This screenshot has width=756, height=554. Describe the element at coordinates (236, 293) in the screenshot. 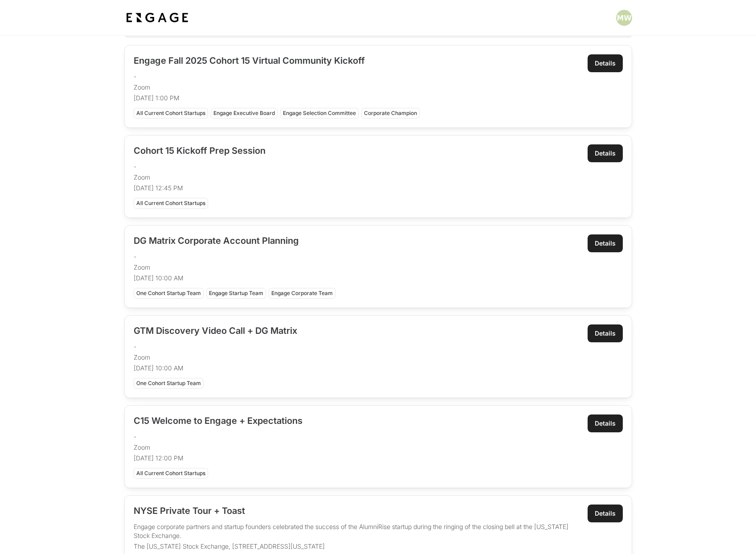

I see `div: Engage Startup Team` at that location.